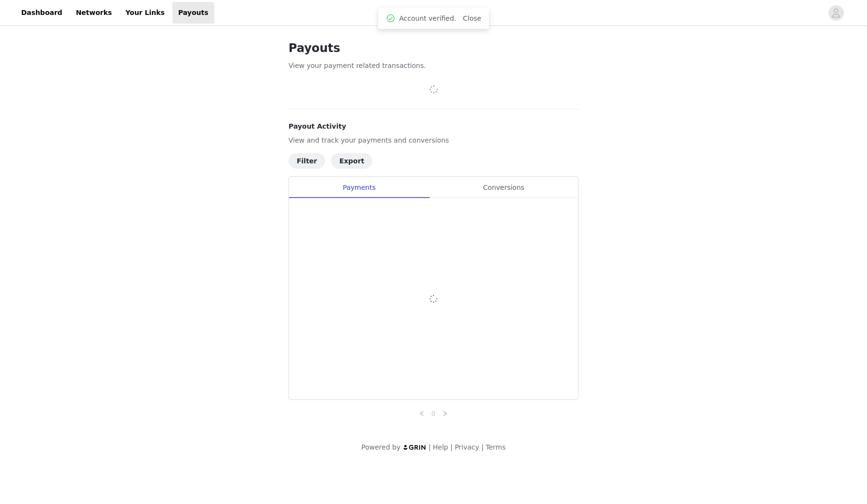 This screenshot has height=504, width=867. I want to click on a: Your Links, so click(145, 12).